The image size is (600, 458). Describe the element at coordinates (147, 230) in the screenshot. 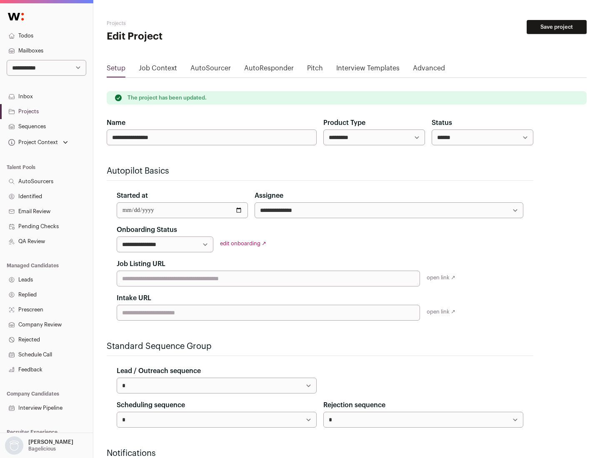

I see `label: Onboarding Status` at that location.